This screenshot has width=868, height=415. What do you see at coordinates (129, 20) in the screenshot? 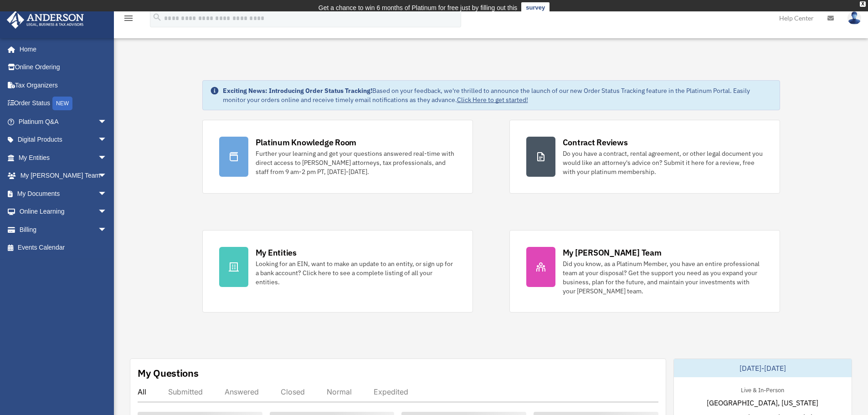
I see `a: menu` at bounding box center [129, 20].